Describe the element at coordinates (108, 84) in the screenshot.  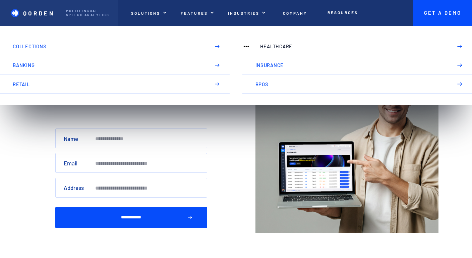
I see `p: Retail` at that location.